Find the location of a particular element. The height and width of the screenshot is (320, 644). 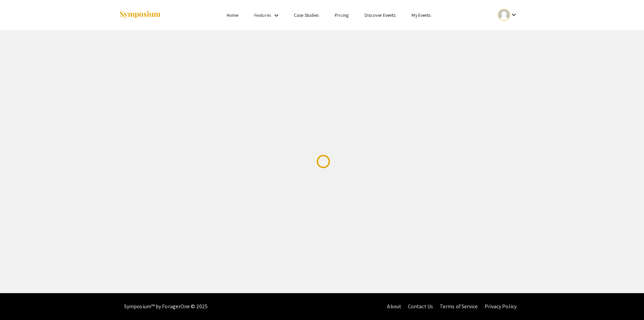

a: Privacy Policy is located at coordinates (500, 306).